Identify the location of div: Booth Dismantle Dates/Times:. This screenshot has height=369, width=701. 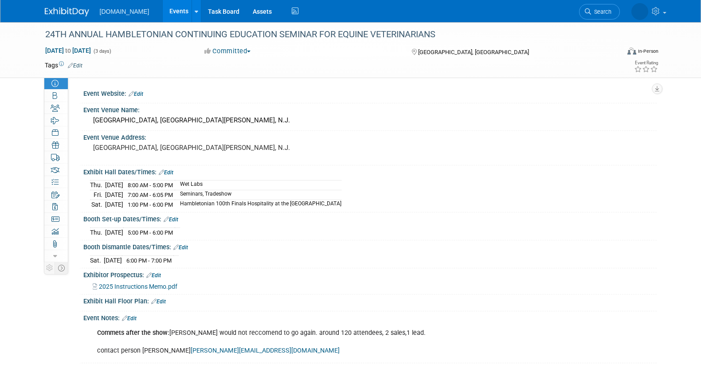
(370, 246).